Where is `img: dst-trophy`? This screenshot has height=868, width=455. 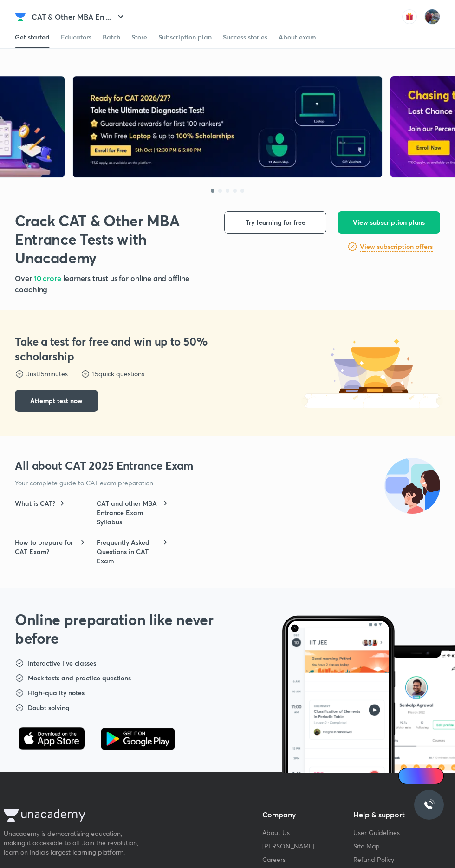 img: dst-trophy is located at coordinates (372, 365).